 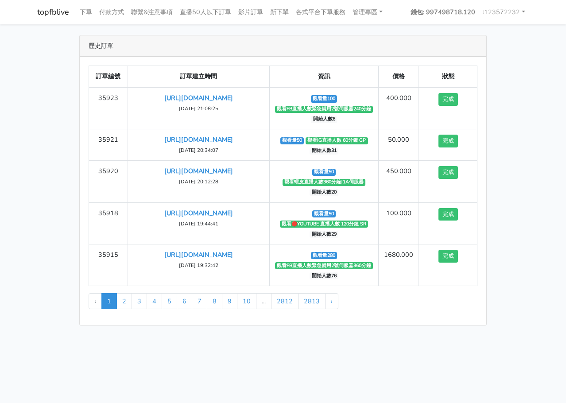 What do you see at coordinates (443, 12) in the screenshot?
I see `strong: 錢包: 997498718.120` at bounding box center [443, 12].